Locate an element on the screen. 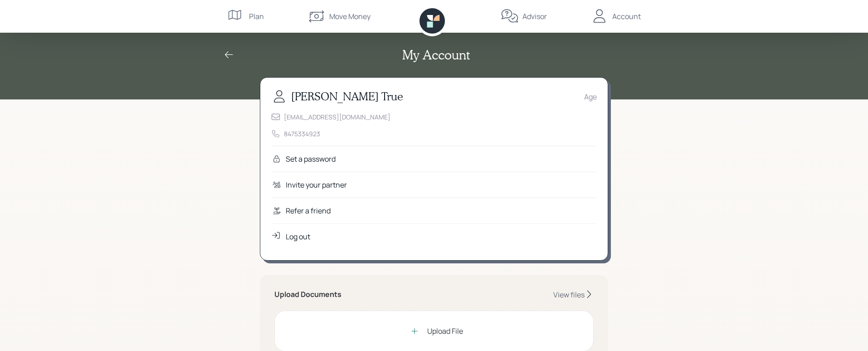  div: Refer a friend is located at coordinates (308, 211).